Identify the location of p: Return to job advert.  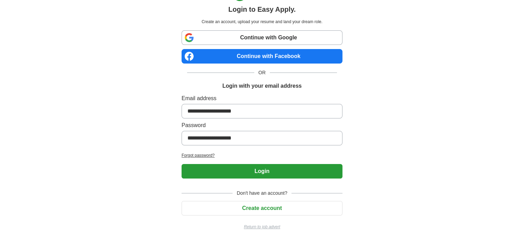
(262, 226).